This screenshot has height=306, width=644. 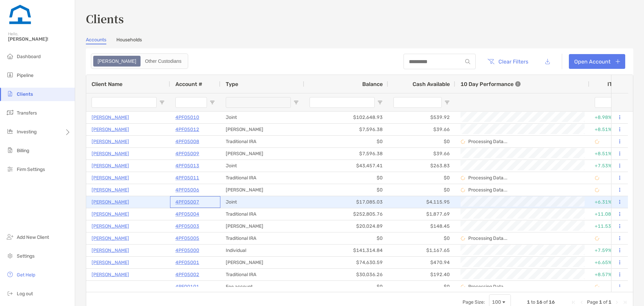 I want to click on p: 4PF05001, so click(x=187, y=262).